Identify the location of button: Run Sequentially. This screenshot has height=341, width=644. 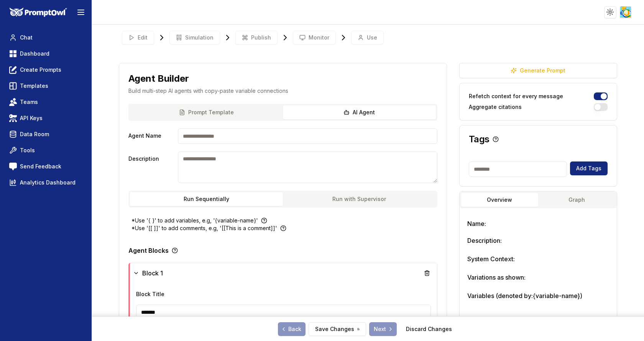
(206, 199).